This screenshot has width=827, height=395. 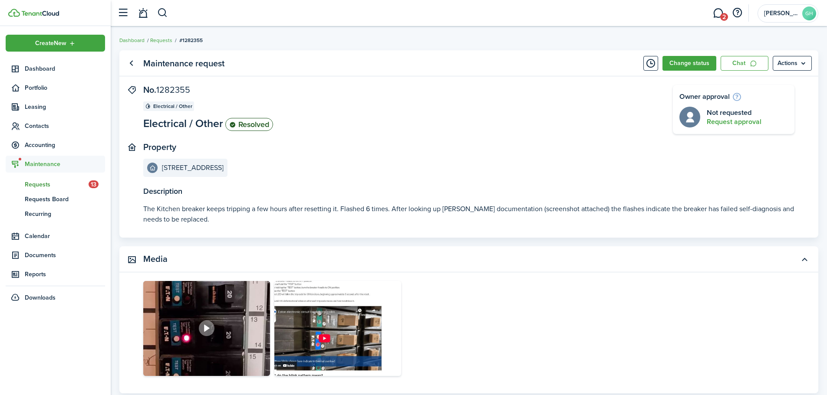 I want to click on button: Open sidebar, so click(x=123, y=13).